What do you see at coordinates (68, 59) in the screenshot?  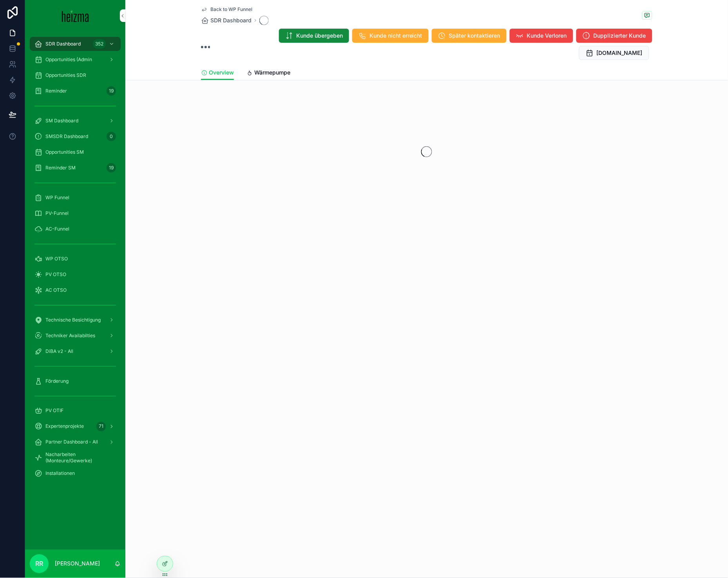 I see `span: Opportunities (Admin` at bounding box center [68, 59].